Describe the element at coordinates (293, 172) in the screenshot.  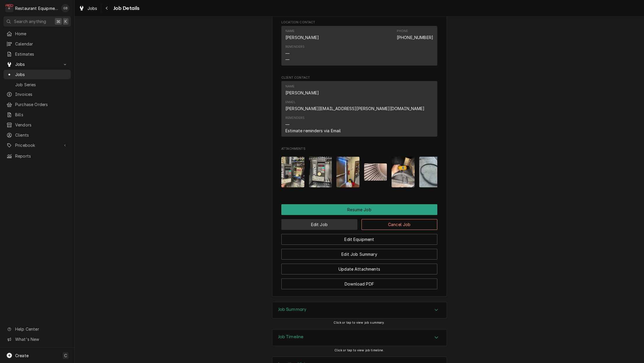
I see `img: 5wFMdCBiSJKmgQo98gNr` at that location.